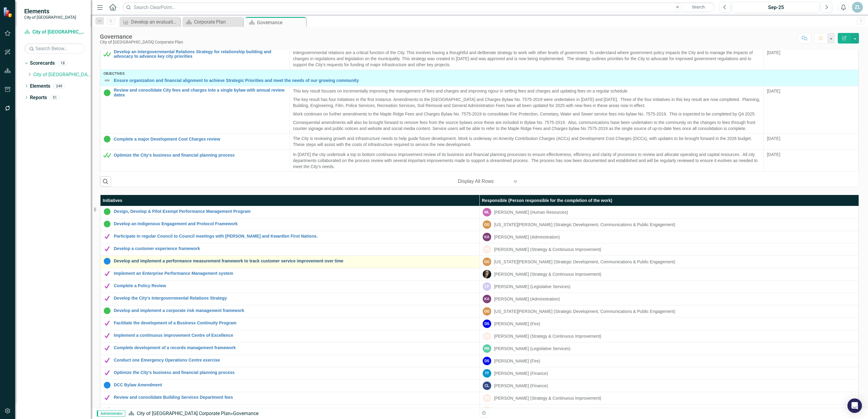 Image resolution: width=868 pixels, height=419 pixels. Describe the element at coordinates (63, 64) in the screenshot. I see `div: 18` at that location.